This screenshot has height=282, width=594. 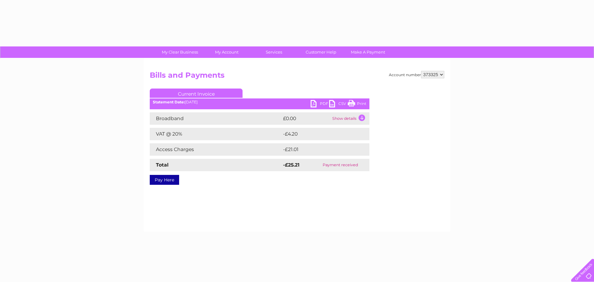 I want to click on td: -£4.20, so click(x=319, y=134).